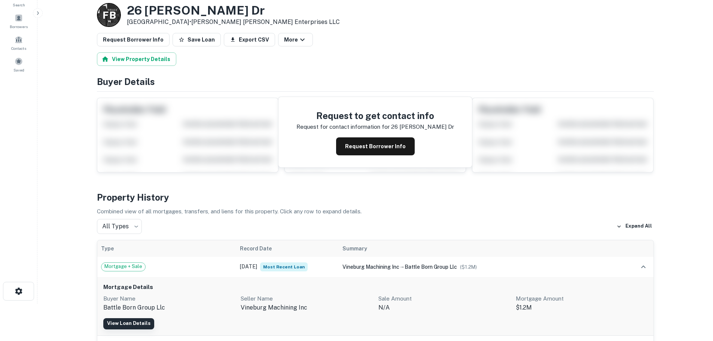  I want to click on p: Seller Name, so click(306, 299).